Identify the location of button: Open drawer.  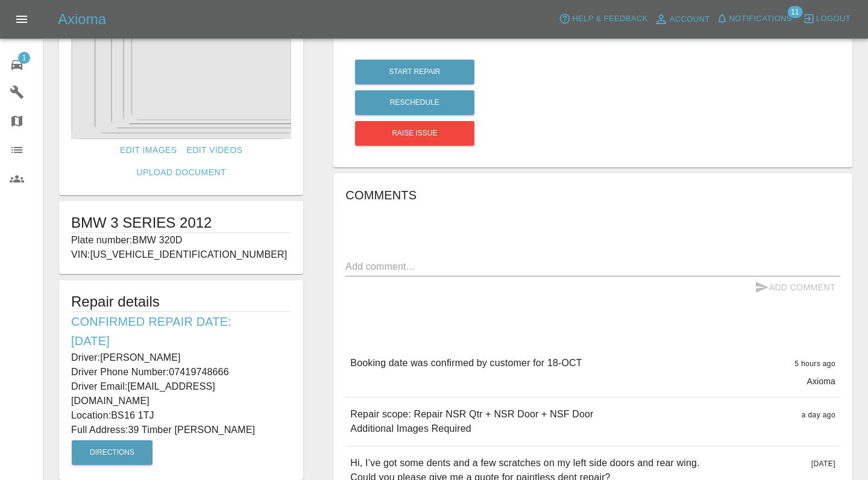
(22, 19).